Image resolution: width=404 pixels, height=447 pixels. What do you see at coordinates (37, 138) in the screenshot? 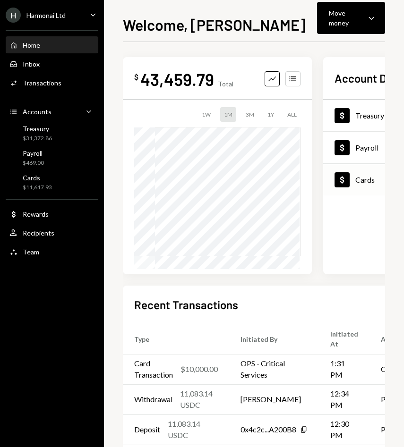
I see `div: $31,372.86` at bounding box center [37, 138].